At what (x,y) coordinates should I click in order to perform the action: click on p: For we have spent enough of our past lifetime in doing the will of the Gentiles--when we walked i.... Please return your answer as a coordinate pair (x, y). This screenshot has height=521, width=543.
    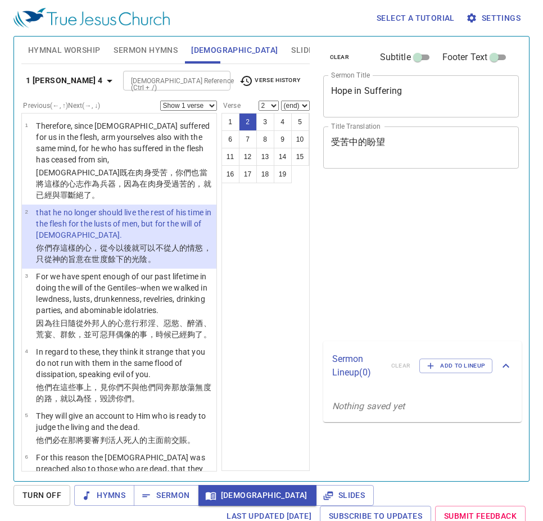
    Looking at the image, I should click on (124, 294).